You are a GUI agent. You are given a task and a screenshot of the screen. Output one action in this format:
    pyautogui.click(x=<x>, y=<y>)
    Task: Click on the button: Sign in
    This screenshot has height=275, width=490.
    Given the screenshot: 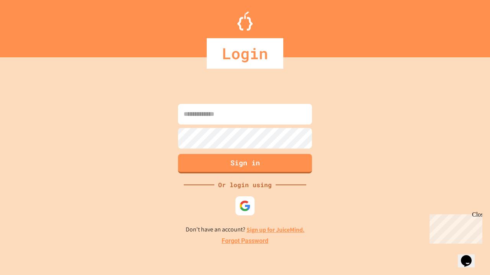 What is the action you would take?
    pyautogui.click(x=245, y=164)
    